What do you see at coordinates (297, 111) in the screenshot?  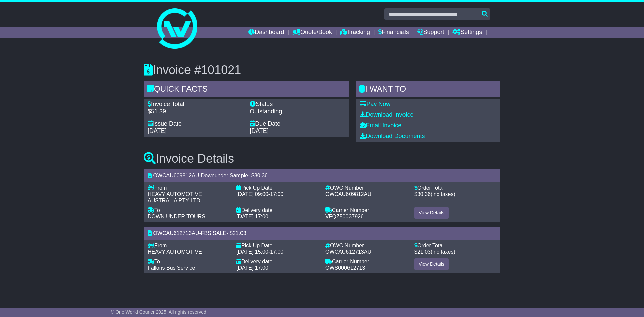 I see `div: Outstanding` at bounding box center [297, 111].